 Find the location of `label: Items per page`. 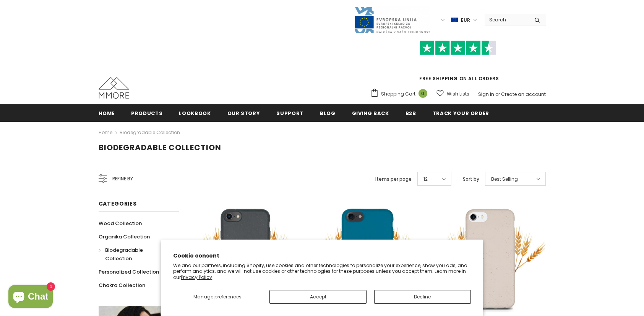

label: Items per page is located at coordinates (393, 179).